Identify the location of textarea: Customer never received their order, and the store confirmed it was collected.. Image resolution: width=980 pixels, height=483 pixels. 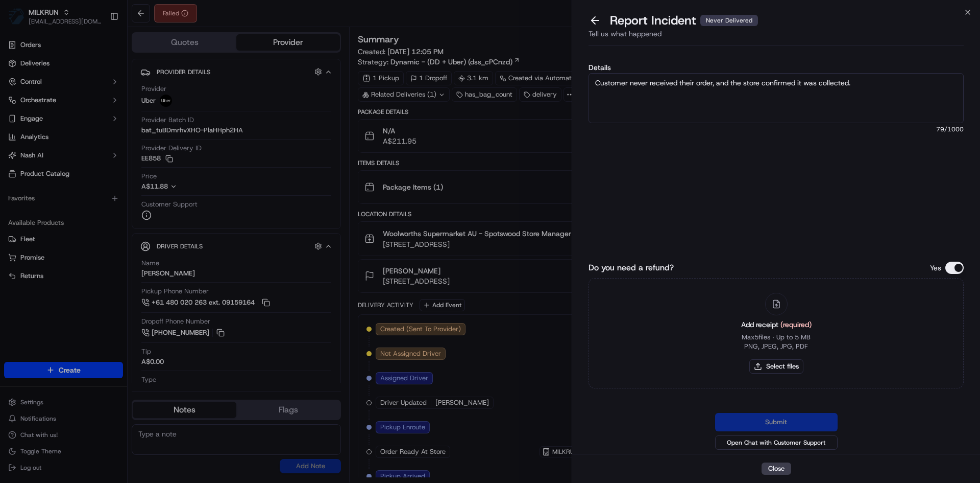
(776, 98).